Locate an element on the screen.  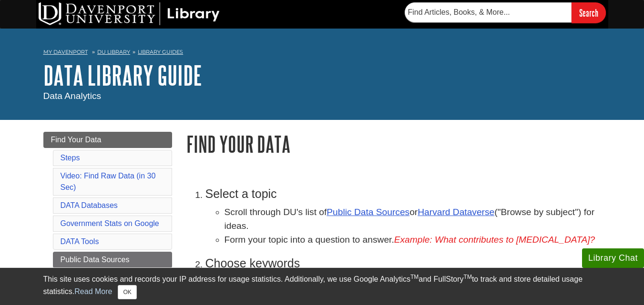
input: Find Articles, Books, & More... is located at coordinates (488, 12).